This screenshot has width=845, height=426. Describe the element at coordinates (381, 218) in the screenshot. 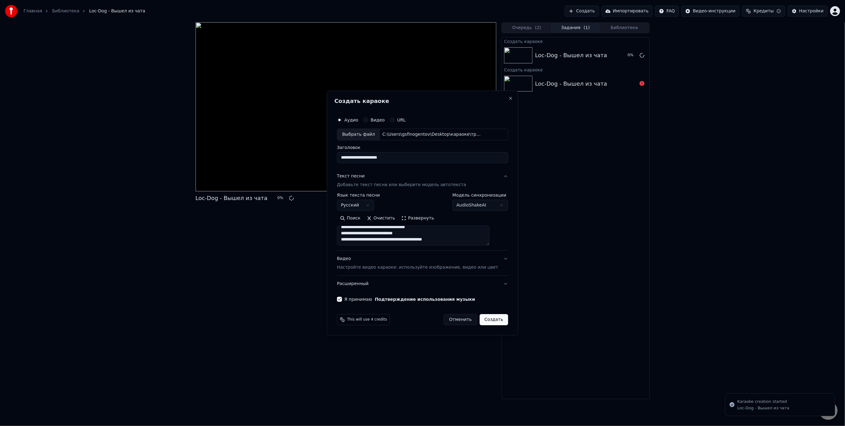

I see `button: Очистить` at that location.